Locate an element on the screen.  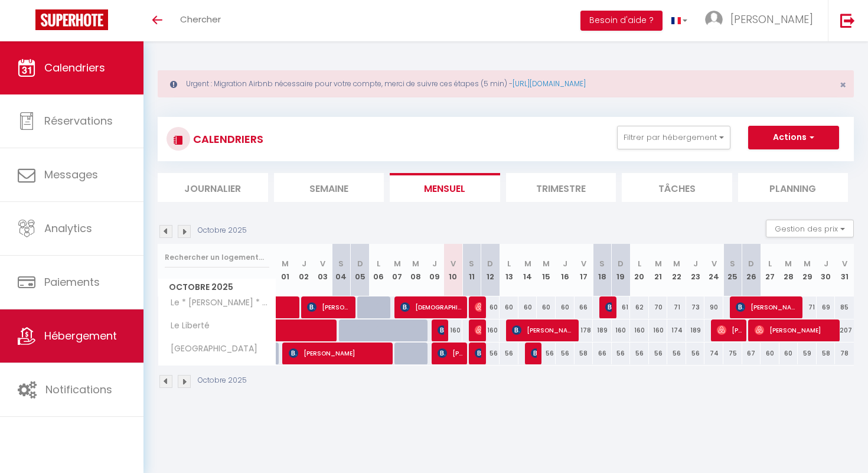
th: 27 is located at coordinates (770, 270).